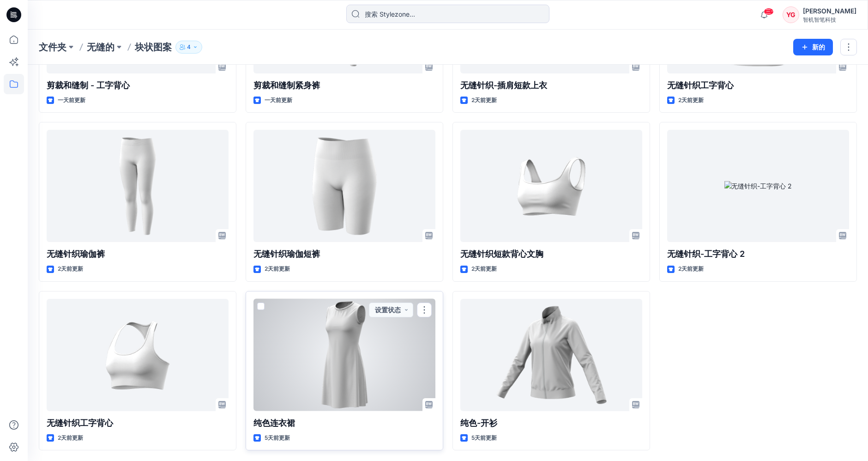 This screenshot has width=868, height=461. I want to click on font: 无缝针织瑜伽裤, so click(76, 254).